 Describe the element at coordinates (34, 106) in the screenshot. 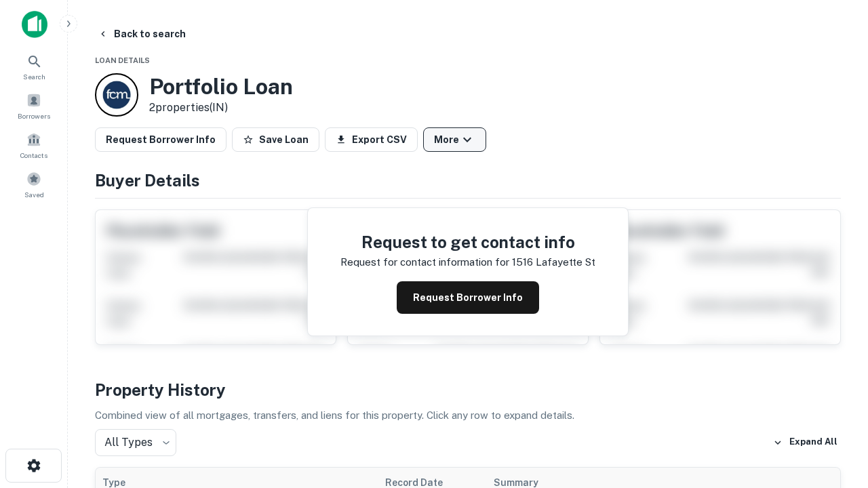

I see `a: Borrowers` at that location.